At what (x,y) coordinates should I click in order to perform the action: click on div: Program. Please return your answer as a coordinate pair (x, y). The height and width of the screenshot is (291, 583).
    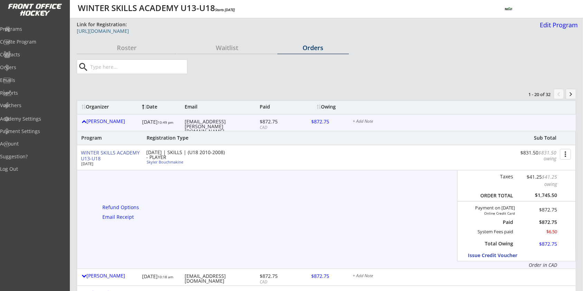
    Looking at the image, I should click on (100, 138).